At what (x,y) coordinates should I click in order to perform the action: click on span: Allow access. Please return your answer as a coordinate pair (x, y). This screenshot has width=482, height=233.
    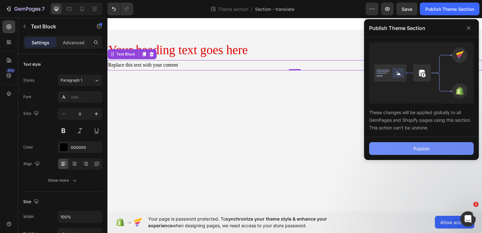
    Looking at the image, I should click on (454, 222).